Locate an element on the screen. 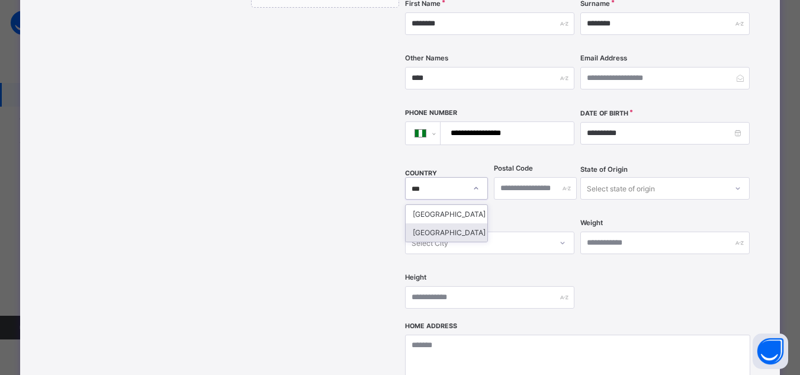 This screenshot has height=375, width=800. label: Weight is located at coordinates (592, 223).